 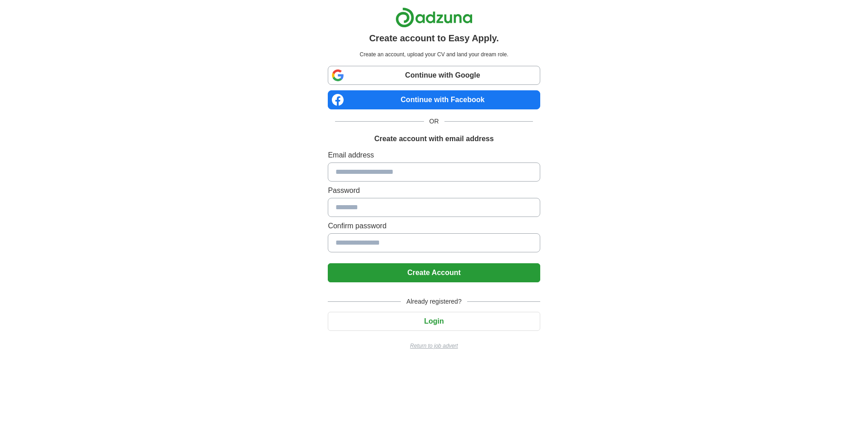 I want to click on a: Login, so click(x=434, y=321).